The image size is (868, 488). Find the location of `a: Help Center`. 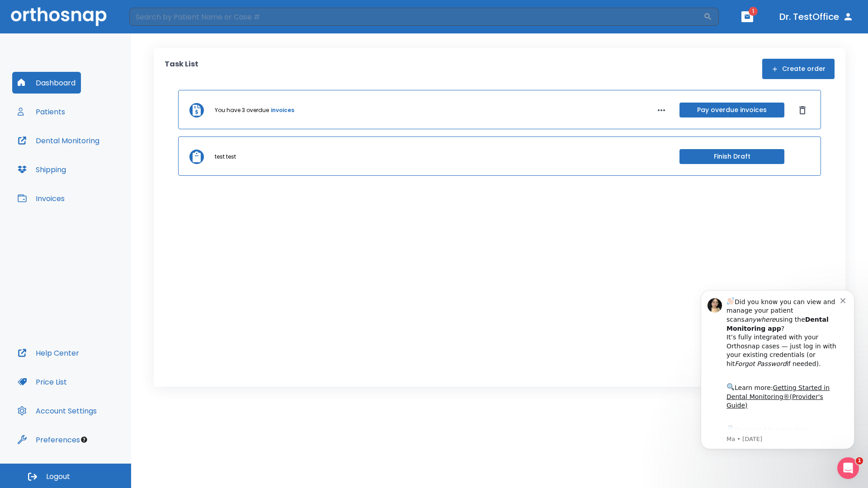

a: Help Center is located at coordinates (48, 353).